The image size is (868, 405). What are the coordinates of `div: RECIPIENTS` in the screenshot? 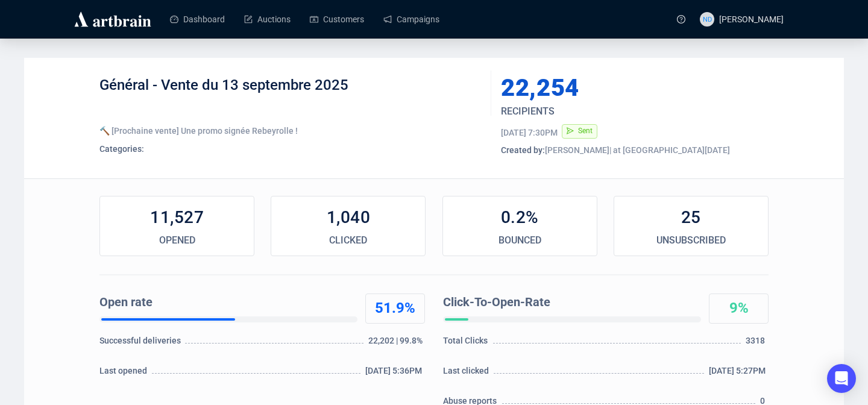 It's located at (612, 112).